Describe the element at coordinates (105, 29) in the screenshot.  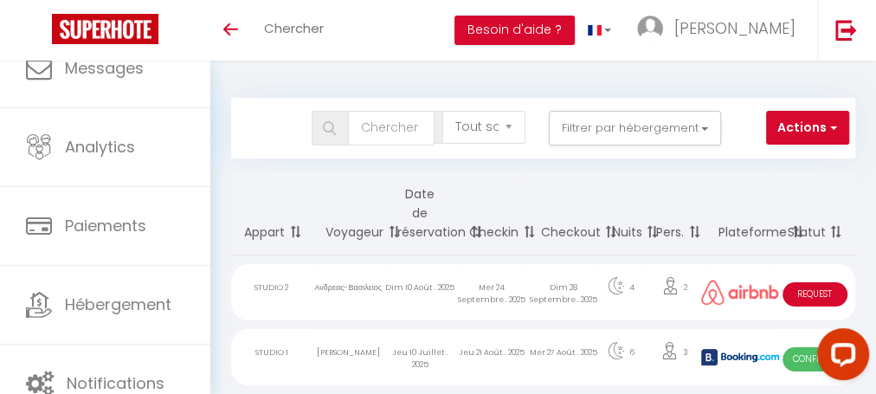
I see `img: Super Booking` at that location.